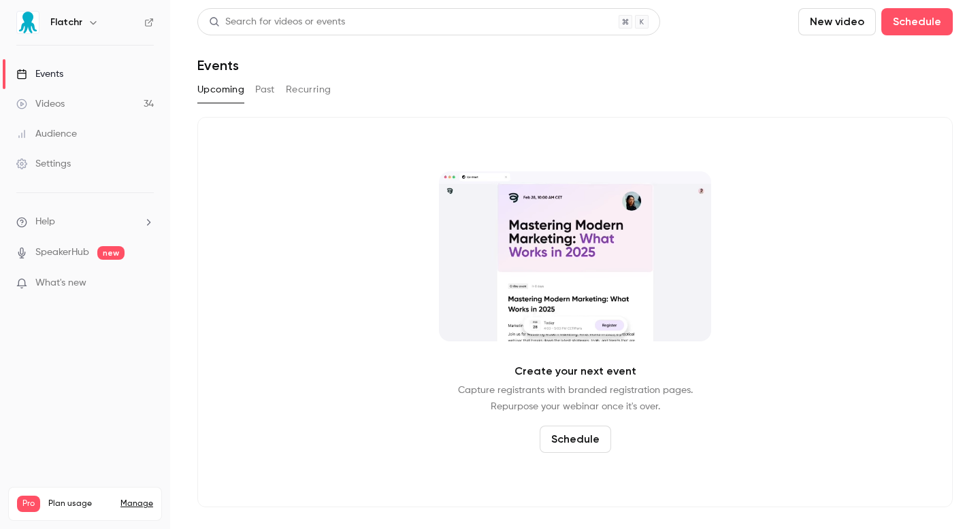 This screenshot has height=529, width=980. Describe the element at coordinates (137, 504) in the screenshot. I see `a: Manage` at that location.